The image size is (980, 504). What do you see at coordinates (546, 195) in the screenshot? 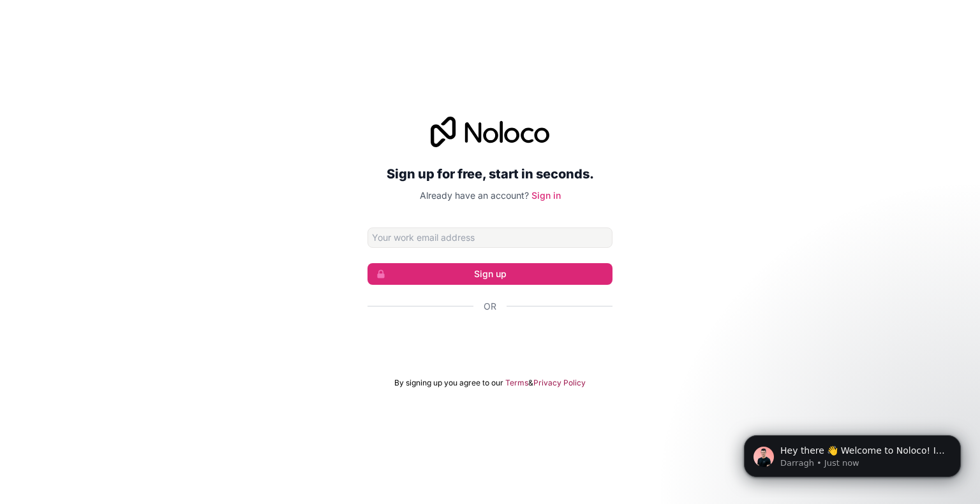
I see `a: Sign in` at bounding box center [546, 195].